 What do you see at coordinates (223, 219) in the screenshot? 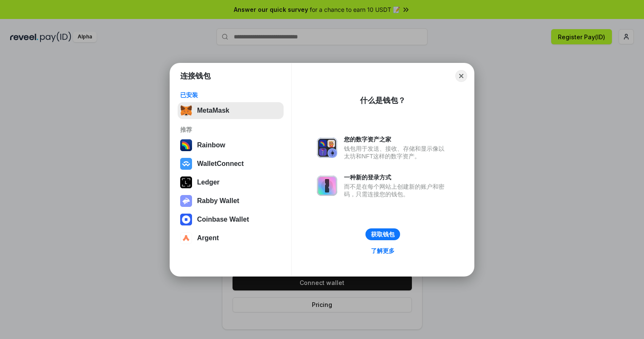
I see `div: Coinbase Wallet` at bounding box center [223, 219].